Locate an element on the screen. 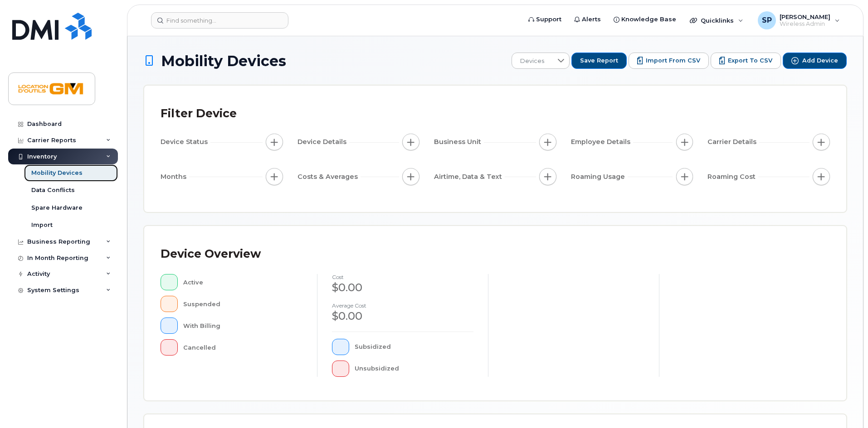  span: Business Unit is located at coordinates (459, 142).